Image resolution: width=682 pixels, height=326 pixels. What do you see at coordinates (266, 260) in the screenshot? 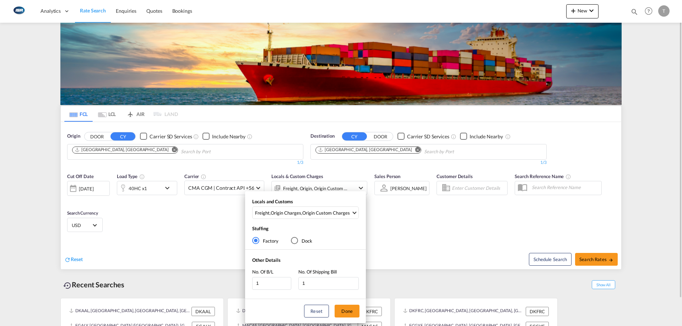
I see `span: Other Details` at bounding box center [266, 260].